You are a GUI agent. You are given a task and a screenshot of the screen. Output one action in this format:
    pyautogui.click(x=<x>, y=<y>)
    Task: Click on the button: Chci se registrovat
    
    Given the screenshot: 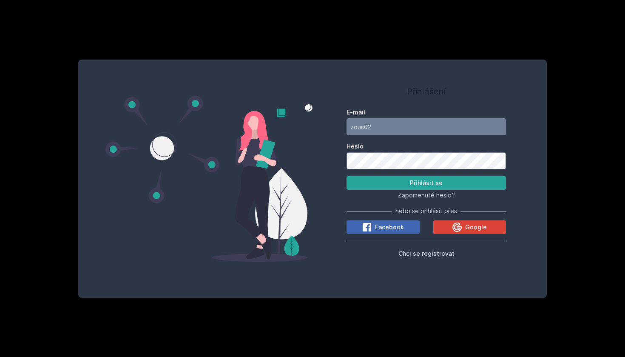 What is the action you would take?
    pyautogui.click(x=426, y=253)
    